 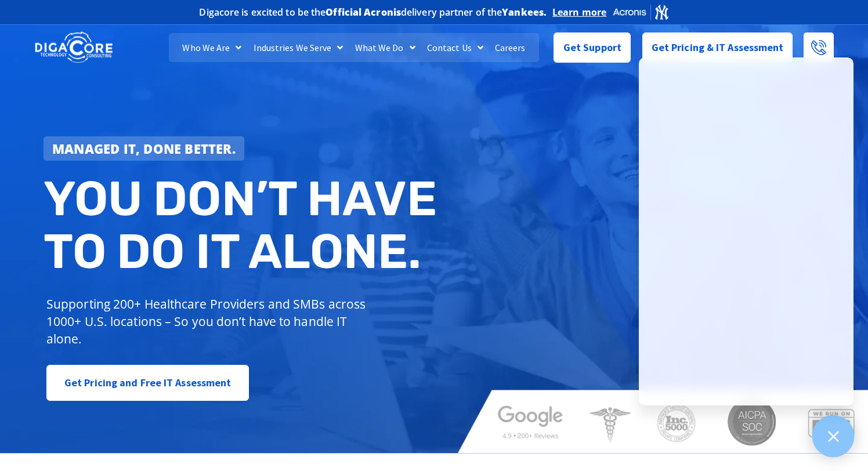 I want to click on a: Learn more, so click(x=579, y=12).